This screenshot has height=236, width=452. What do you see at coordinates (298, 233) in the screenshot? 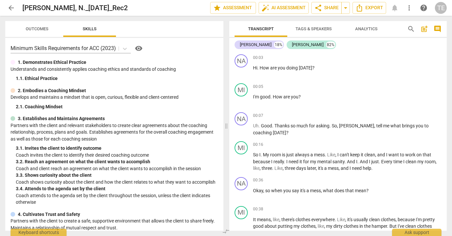
I see `span: over` at bounding box center [298, 233].